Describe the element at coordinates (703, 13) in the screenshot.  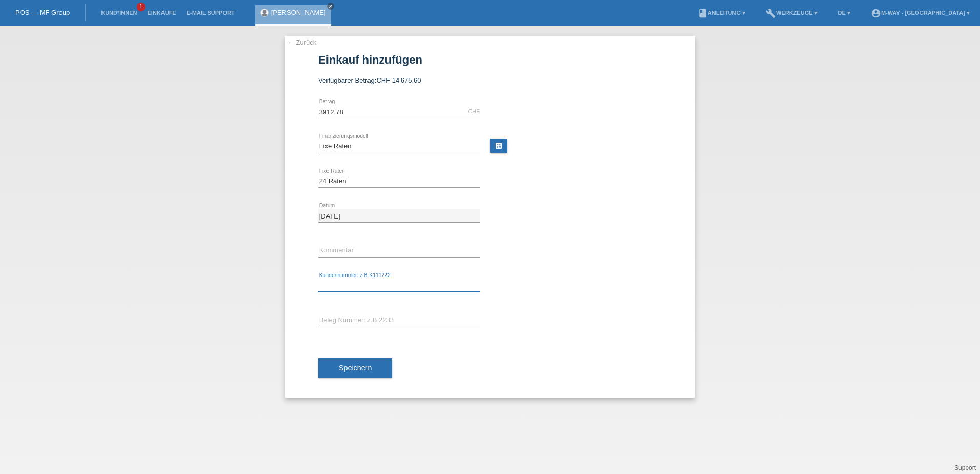
I see `i: book` at that location.